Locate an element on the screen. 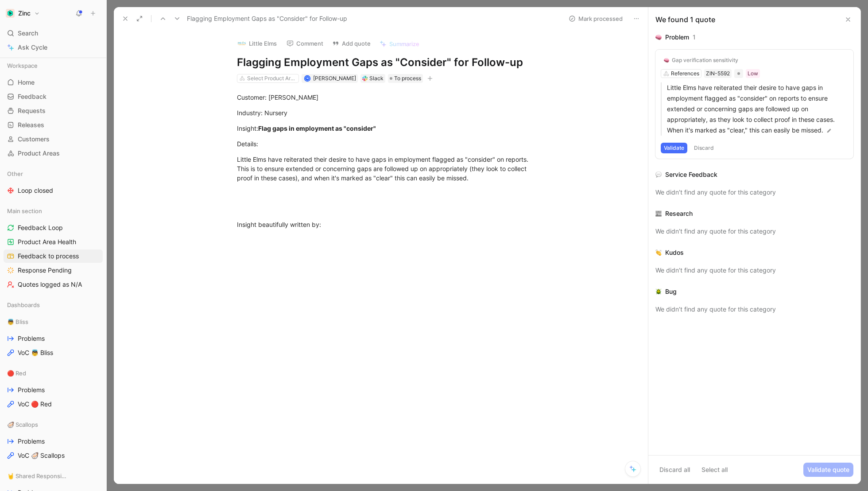 Image resolution: width=868 pixels, height=491 pixels. div: 👼 BlissProblemsVoC 👼 Bliss is located at coordinates (53, 337).